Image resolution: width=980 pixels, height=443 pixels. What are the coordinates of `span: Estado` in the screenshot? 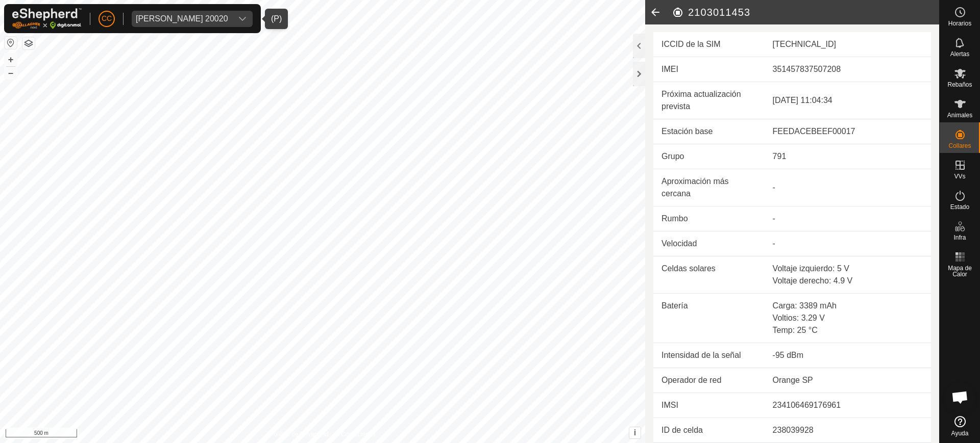 It's located at (960, 207).